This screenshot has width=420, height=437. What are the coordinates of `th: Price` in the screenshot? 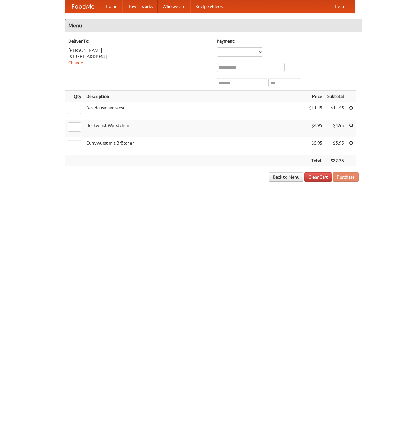 It's located at (316, 96).